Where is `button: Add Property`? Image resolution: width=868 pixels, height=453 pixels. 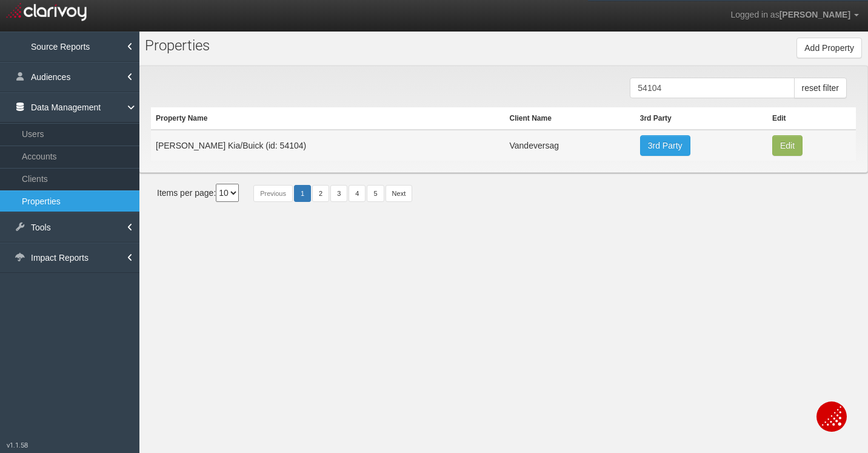
button: Add Property is located at coordinates (829, 48).